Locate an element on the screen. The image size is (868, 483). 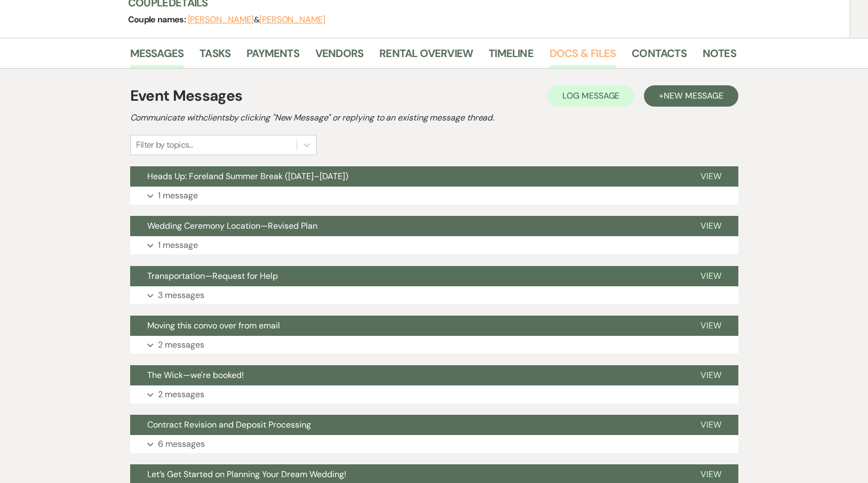
button: The Wick—we're booked! is located at coordinates (406, 375).